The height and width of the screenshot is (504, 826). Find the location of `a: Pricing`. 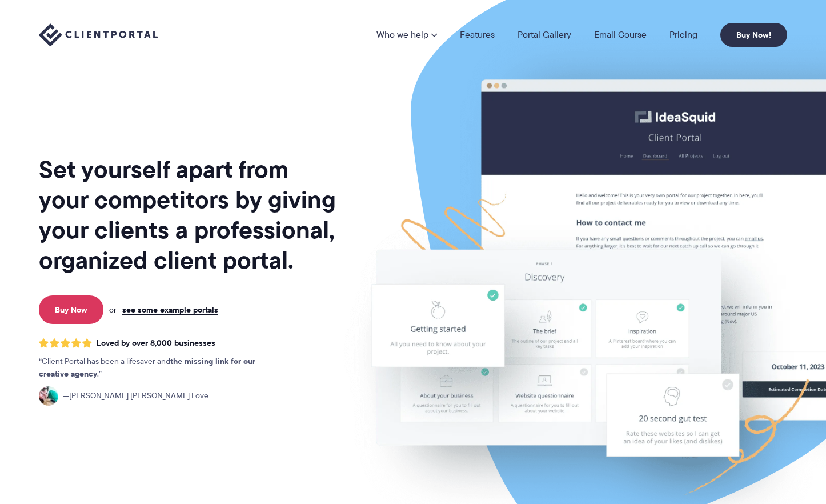

a: Pricing is located at coordinates (683, 35).